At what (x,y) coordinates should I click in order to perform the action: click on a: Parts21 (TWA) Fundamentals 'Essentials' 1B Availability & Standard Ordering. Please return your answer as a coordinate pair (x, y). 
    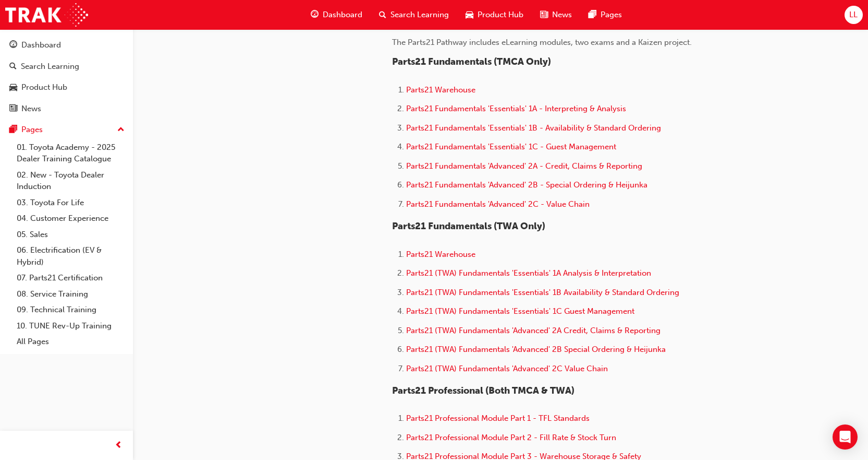
    Looking at the image, I should click on (543, 292).